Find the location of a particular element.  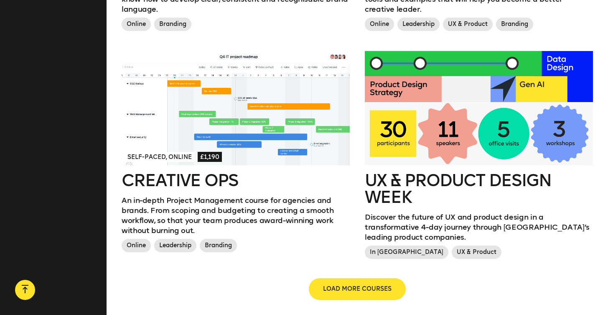

h2: UX & Product Design Week is located at coordinates (479, 188).